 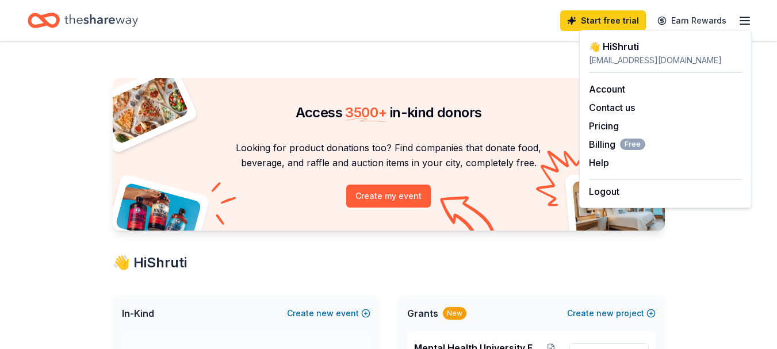 I want to click on span: Billing, so click(x=618, y=144).